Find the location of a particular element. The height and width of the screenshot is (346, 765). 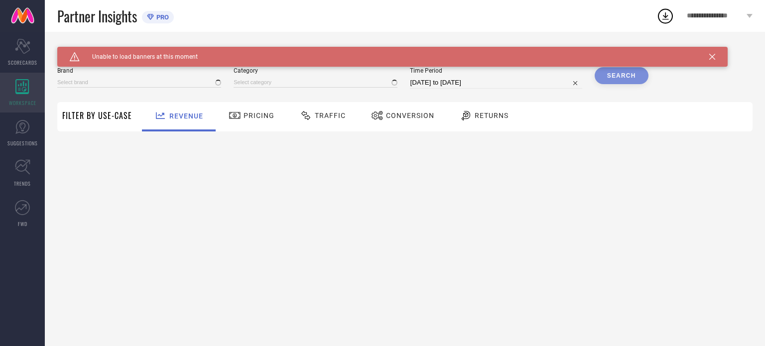

span: Revenue is located at coordinates (186, 116).